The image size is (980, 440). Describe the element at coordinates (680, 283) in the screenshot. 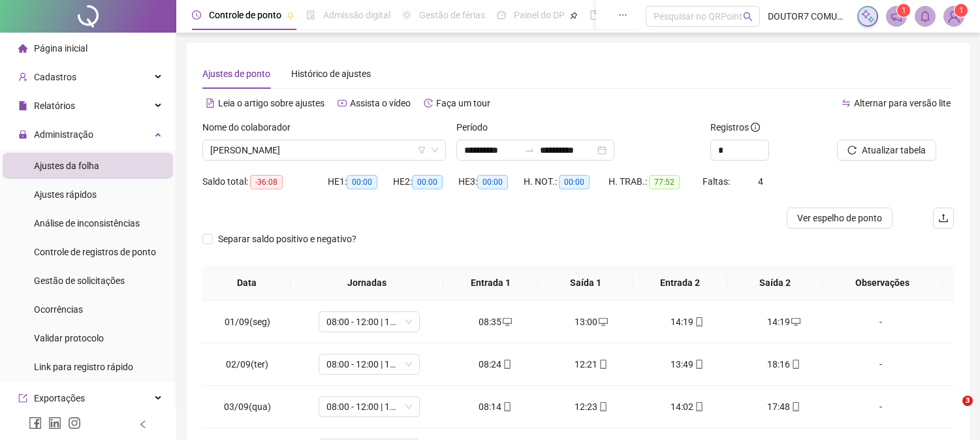

I see `th: Entrada 2` at that location.